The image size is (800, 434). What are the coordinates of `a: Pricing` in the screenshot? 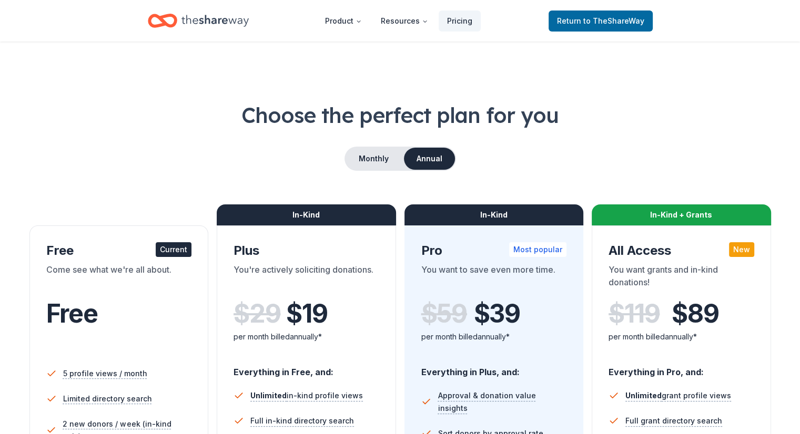 It's located at (460, 21).